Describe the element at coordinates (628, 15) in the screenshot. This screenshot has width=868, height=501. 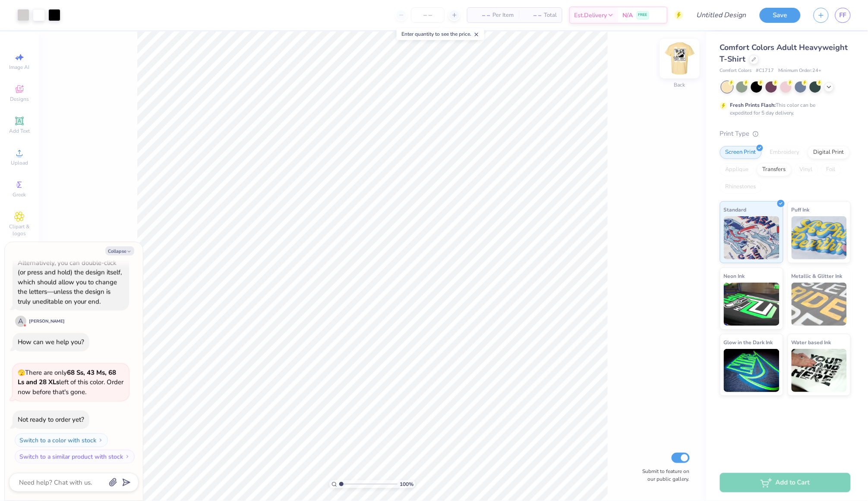
I see `span: N/A` at that location.